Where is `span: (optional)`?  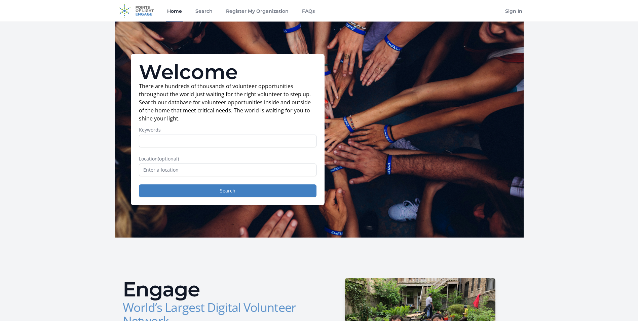
span: (optional) is located at coordinates (168, 158).